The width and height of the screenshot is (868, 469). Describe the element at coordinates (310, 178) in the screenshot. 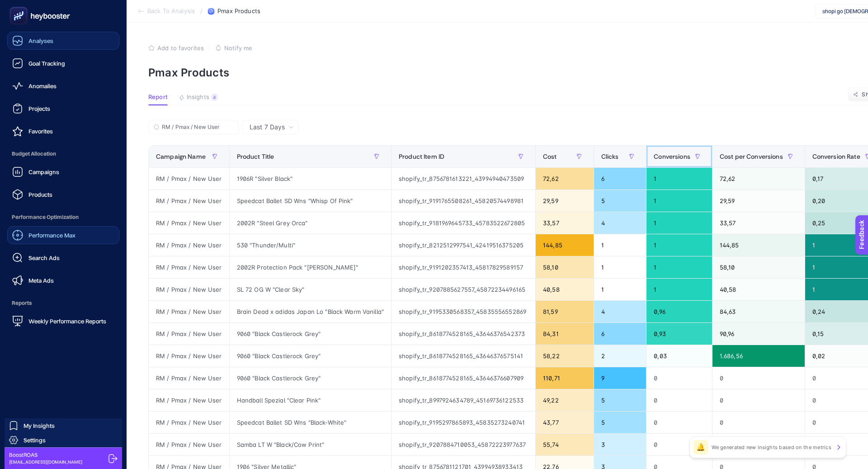

I see `div: 1906R "Silver Black"` at that location.